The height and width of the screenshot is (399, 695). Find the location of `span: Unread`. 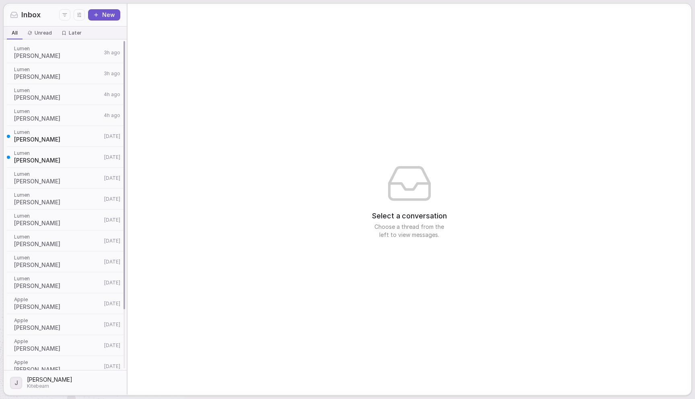

span: Unread is located at coordinates (43, 33).